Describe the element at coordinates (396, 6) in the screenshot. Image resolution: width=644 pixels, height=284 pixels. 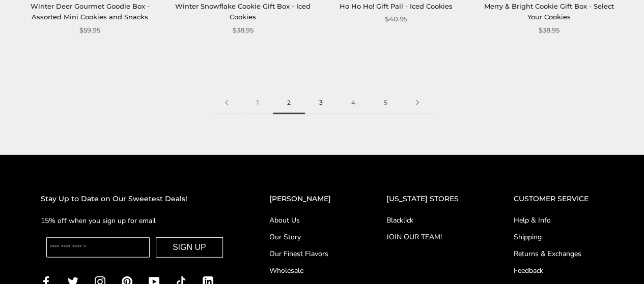
I see `a: Ho Ho Ho! Gift Pail - Iced Cookies` at that location.